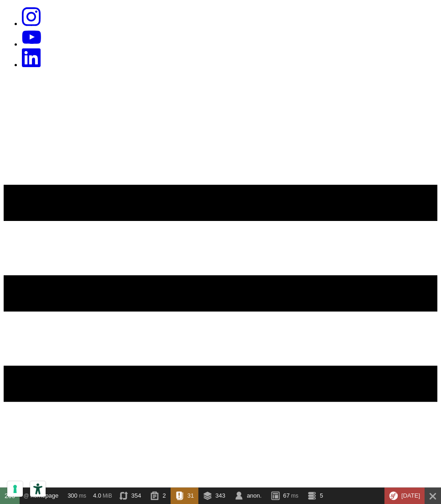 The width and height of the screenshot is (441, 504). I want to click on a: 4.0 MiB, so click(101, 496).